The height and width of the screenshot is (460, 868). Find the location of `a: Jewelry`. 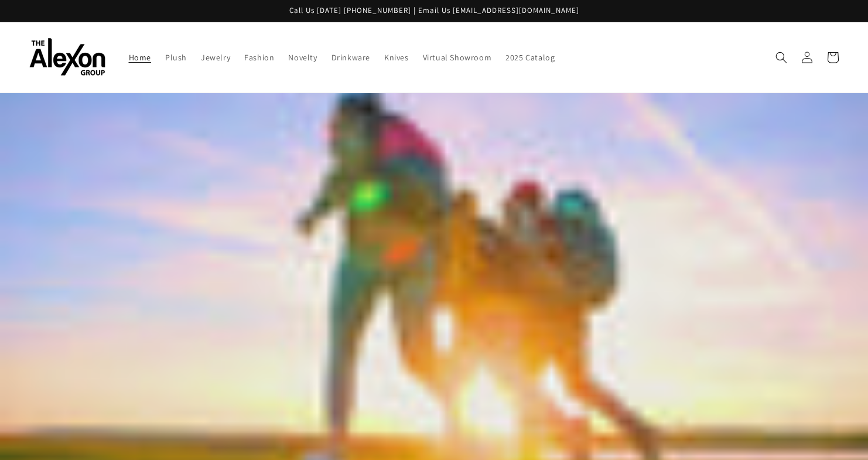

a: Jewelry is located at coordinates (216, 58).